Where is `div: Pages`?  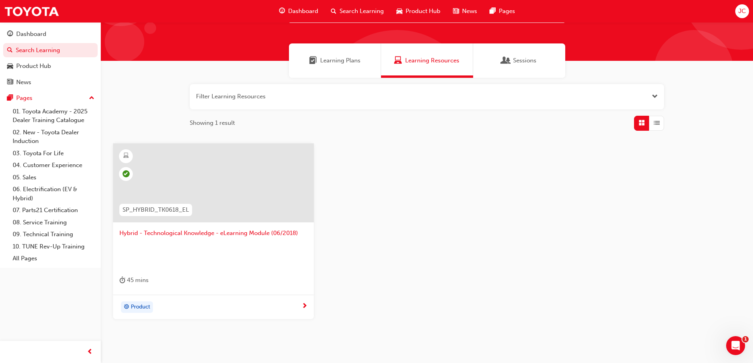
div: Pages is located at coordinates (24, 98).